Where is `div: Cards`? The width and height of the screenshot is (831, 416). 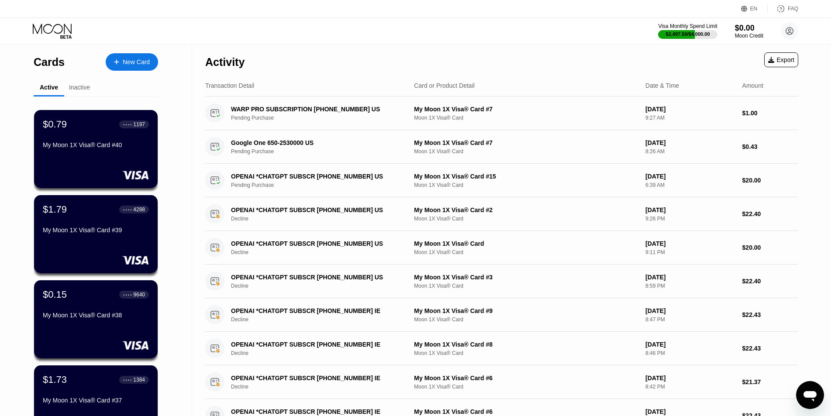 div: Cards is located at coordinates (49, 62).